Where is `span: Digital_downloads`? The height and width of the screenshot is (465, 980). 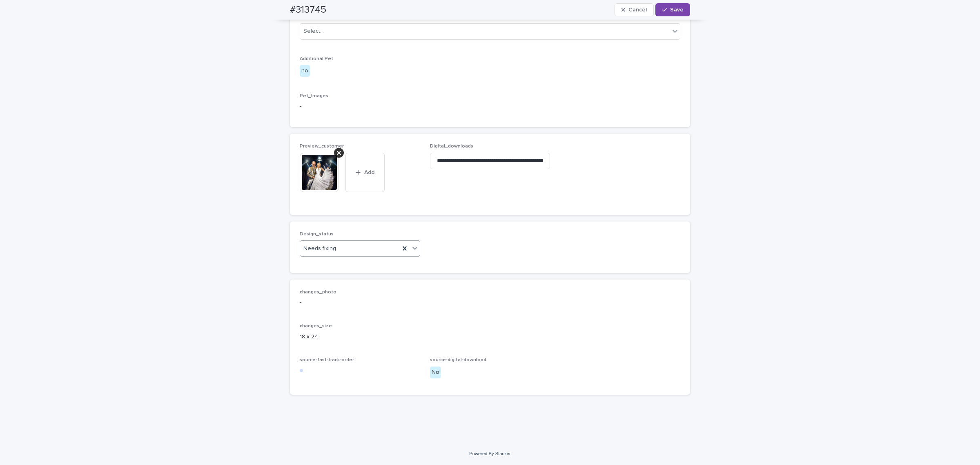
span: Digital_downloads is located at coordinates (452, 146).